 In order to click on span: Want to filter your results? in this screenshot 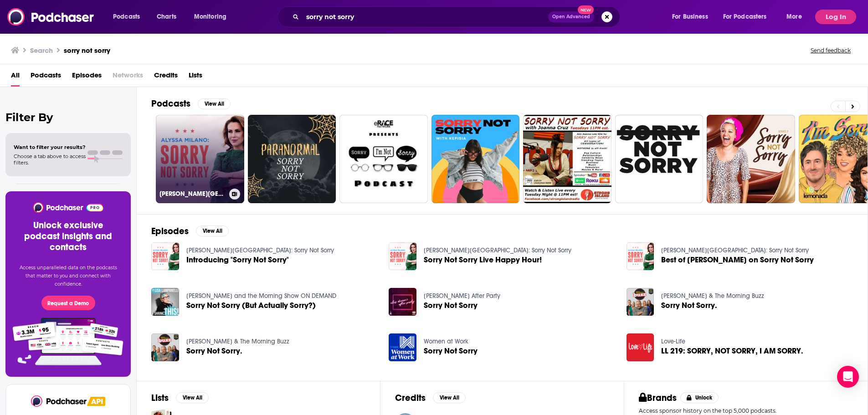, I will do `click(50, 147)`.